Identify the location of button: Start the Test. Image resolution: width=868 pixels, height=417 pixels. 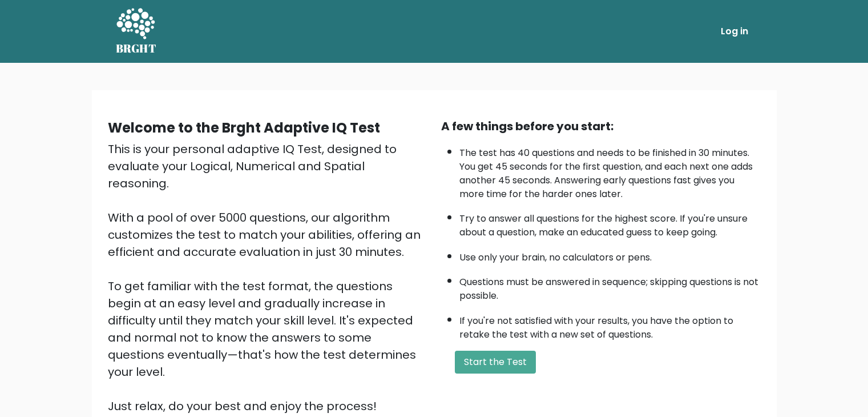
(495, 362).